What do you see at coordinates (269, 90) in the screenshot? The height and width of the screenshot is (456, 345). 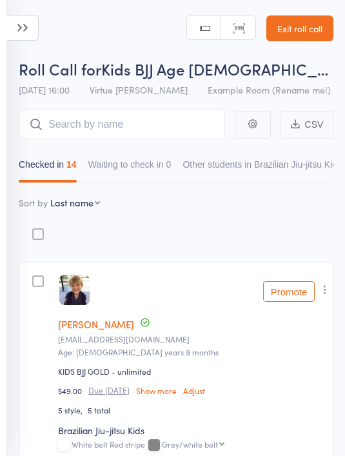 I see `span: Example Room (Rename me!)` at bounding box center [269, 90].